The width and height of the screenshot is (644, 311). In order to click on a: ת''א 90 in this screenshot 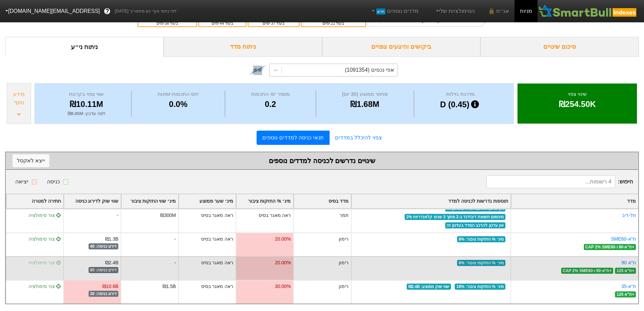, I will do `click(628, 263)`.